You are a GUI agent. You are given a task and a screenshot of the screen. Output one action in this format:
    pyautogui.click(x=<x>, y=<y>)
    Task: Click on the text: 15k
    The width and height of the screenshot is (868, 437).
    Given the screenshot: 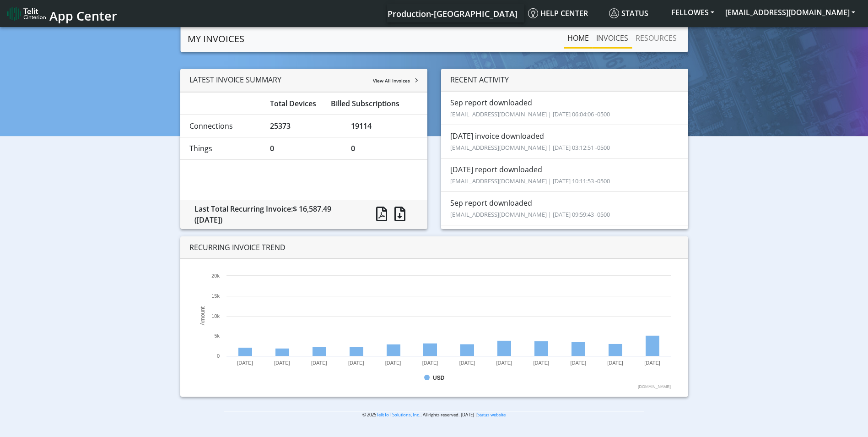 What is the action you would take?
    pyautogui.click(x=215, y=296)
    